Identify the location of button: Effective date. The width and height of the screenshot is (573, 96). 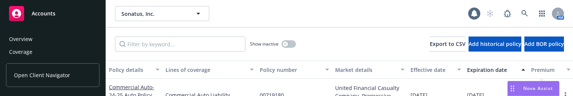
(436, 70).